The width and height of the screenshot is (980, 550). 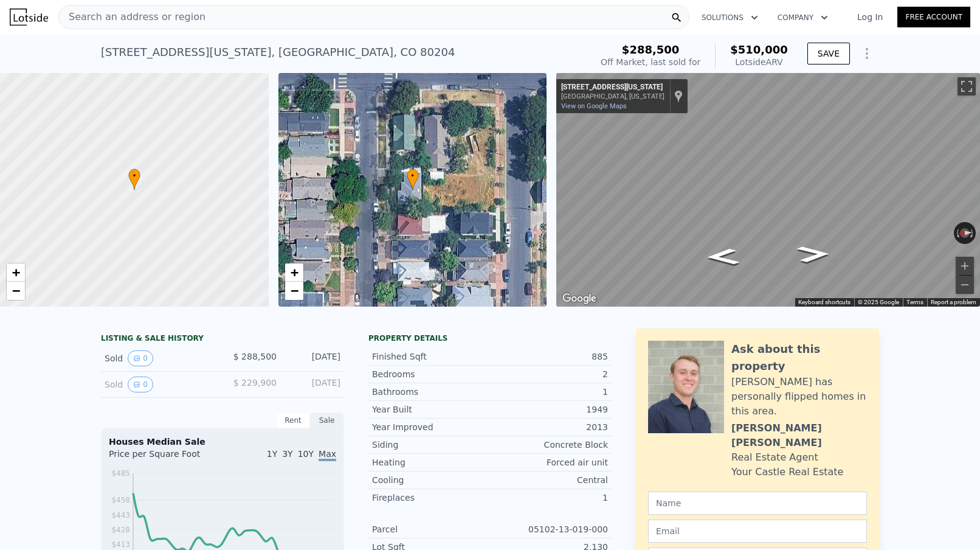 I want to click on span: 3Y, so click(x=287, y=454).